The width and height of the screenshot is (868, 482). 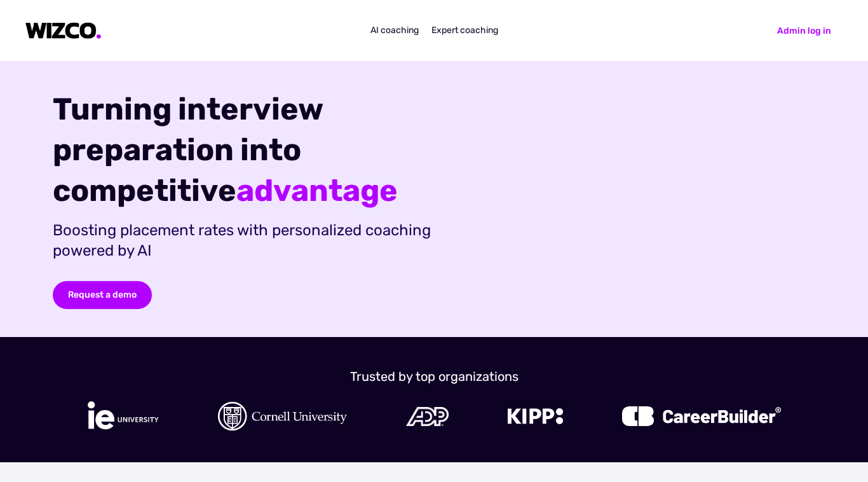 What do you see at coordinates (268, 240) in the screenshot?
I see `div: Boosting placement rates with personalized coaching powered by AI` at bounding box center [268, 240].